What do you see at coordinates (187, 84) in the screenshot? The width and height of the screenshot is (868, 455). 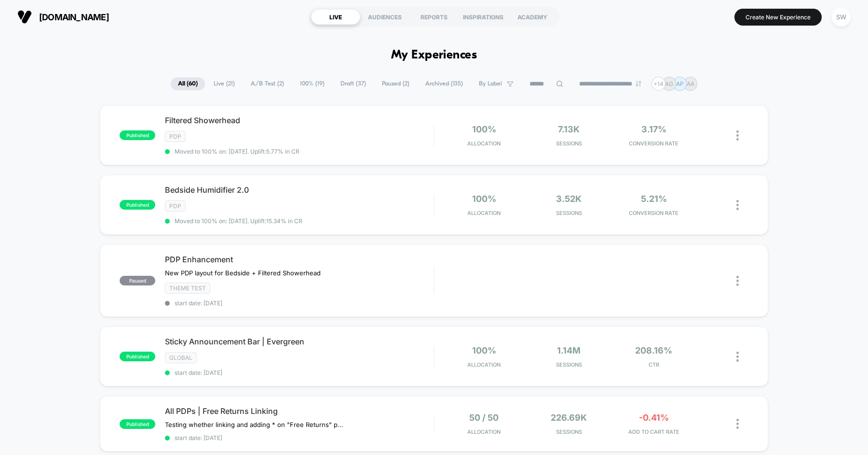 I see `span: All ( 60 )` at bounding box center [187, 84].